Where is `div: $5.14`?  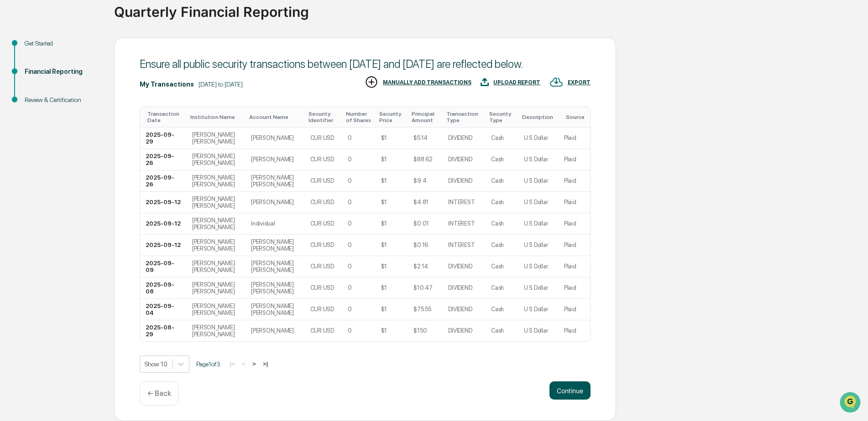 div: $5.14 is located at coordinates (420, 138).